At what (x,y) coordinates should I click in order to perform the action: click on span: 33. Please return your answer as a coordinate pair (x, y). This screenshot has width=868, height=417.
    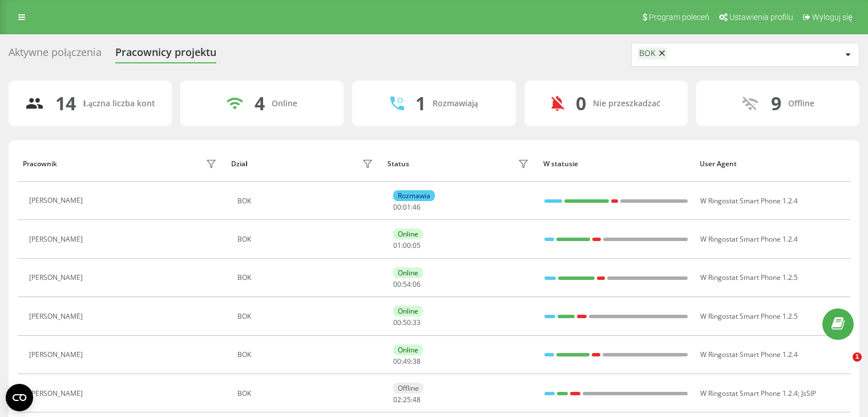
    Looking at the image, I should click on (417, 322).